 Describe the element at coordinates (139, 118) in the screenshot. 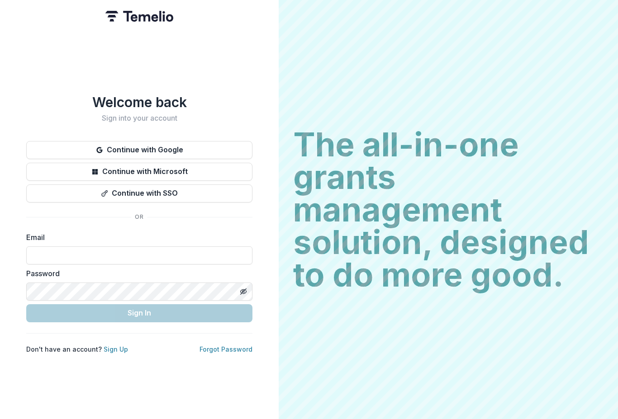

I see `h2: Sign into your account` at that location.